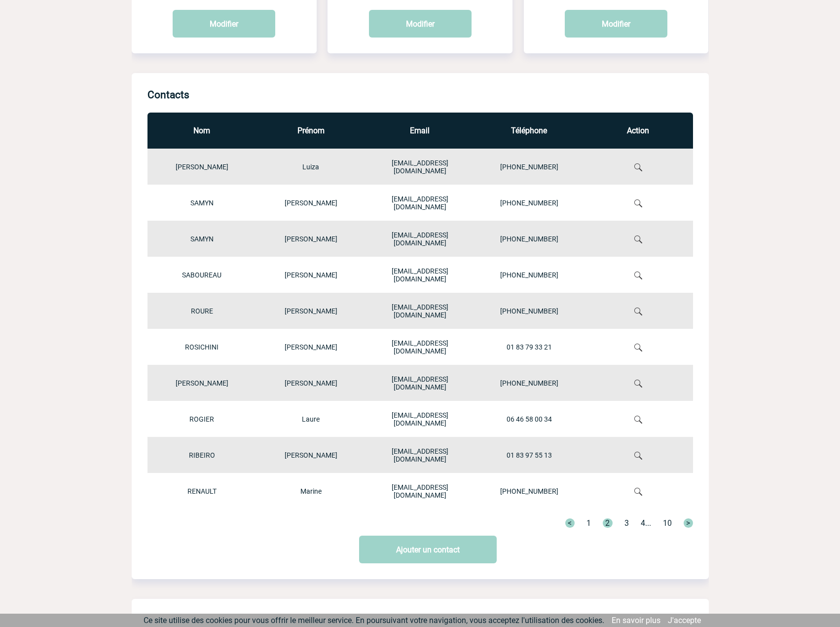 The height and width of the screenshot is (627, 840). I want to click on th: Prénom, so click(311, 130).